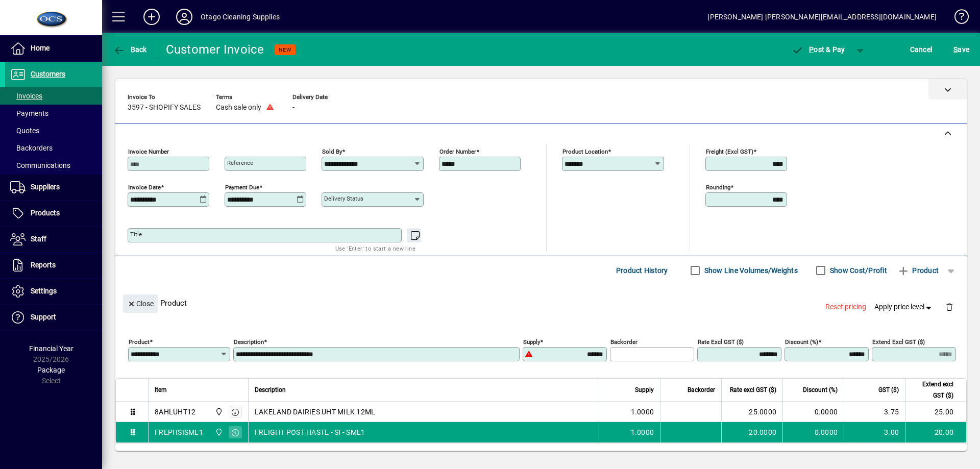  What do you see at coordinates (898, 342) in the screenshot?
I see `mat-label: Extend excl GST ($)` at bounding box center [898, 342].